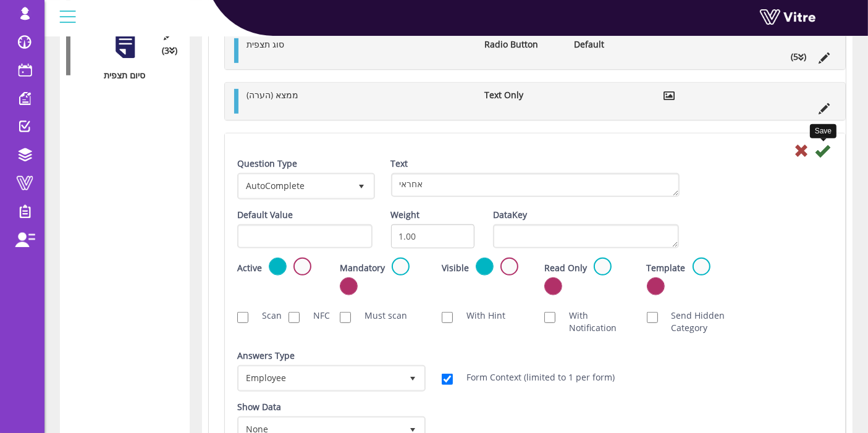 This screenshot has height=433, width=868. I want to click on label: Scan, so click(260, 316).